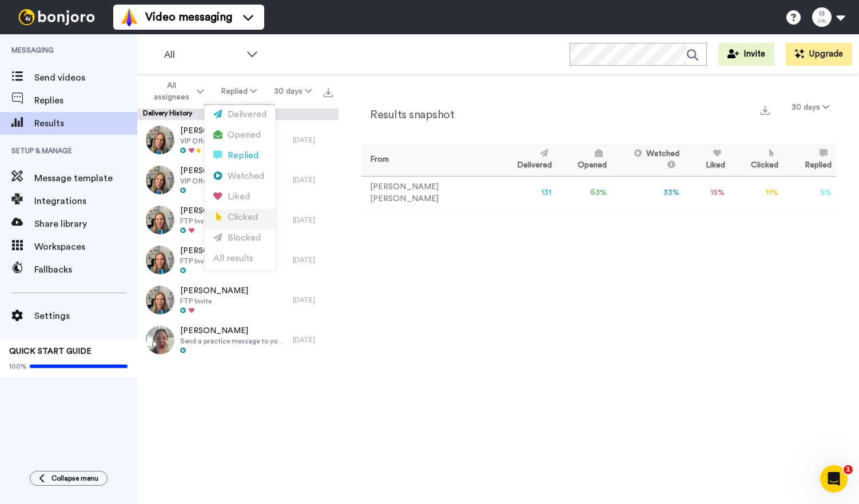 This screenshot has height=504, width=859. Describe the element at coordinates (328, 91) in the screenshot. I see `button: Export all results that match these filters now.` at that location.